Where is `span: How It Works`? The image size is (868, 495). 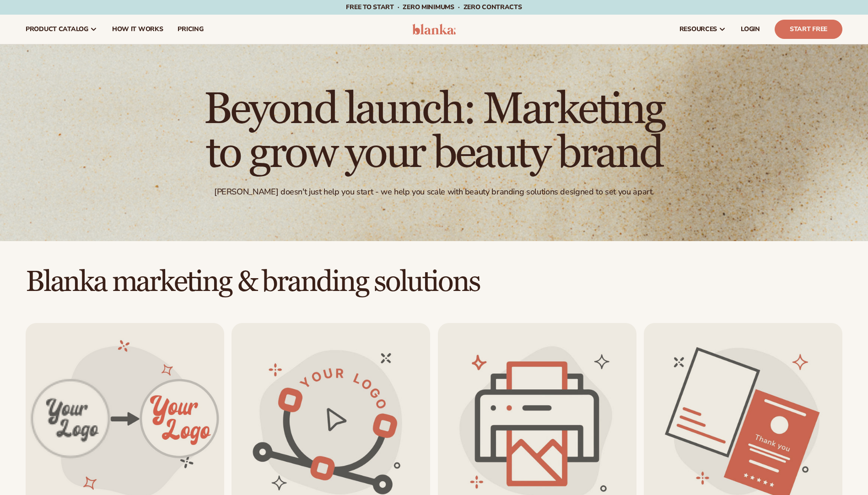
span: How It Works is located at coordinates (138, 29).